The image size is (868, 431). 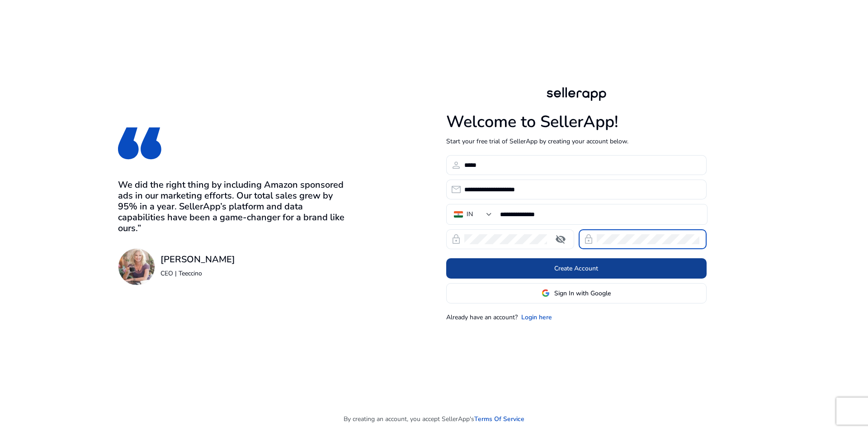 What do you see at coordinates (536, 317) in the screenshot?
I see `a: Login here` at bounding box center [536, 317].